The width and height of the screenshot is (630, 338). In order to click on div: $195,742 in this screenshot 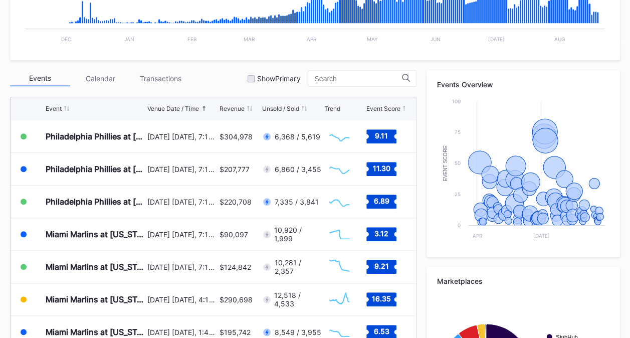, I will do `click(235, 332)`.